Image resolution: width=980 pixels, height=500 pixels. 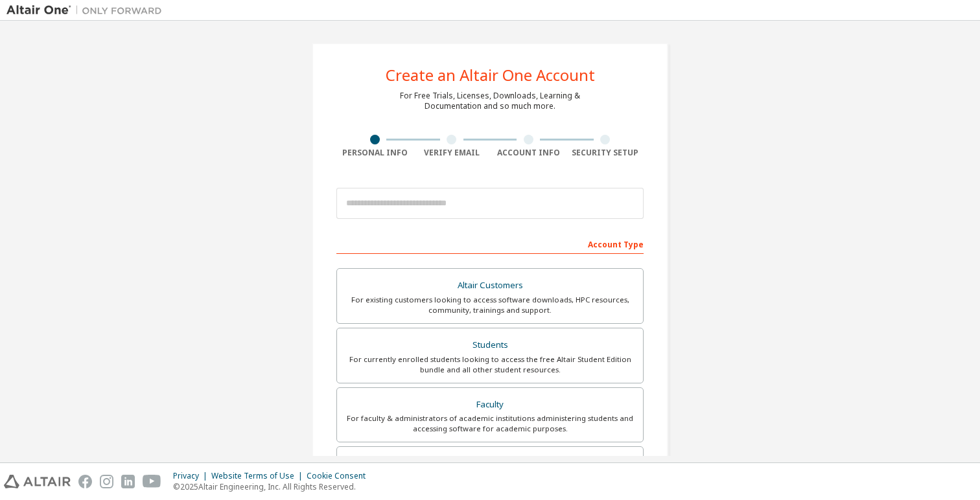 What do you see at coordinates (88, 10) in the screenshot?
I see `img: Altair One` at bounding box center [88, 10].